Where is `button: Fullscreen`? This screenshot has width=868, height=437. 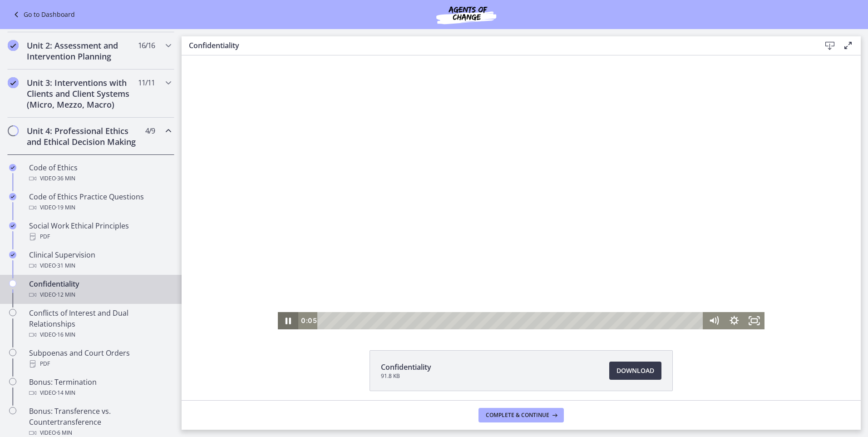 button: Fullscreen is located at coordinates (572, 265).